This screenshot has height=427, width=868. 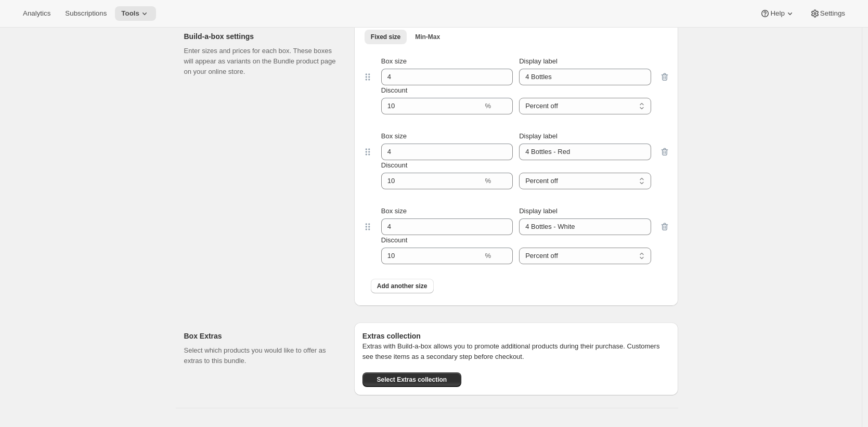 What do you see at coordinates (385, 37) in the screenshot?
I see `span: Fixed size` at bounding box center [385, 37].